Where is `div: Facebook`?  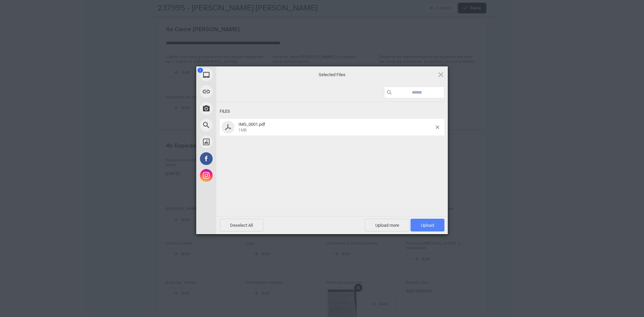
div: Facebook is located at coordinates (236, 158).